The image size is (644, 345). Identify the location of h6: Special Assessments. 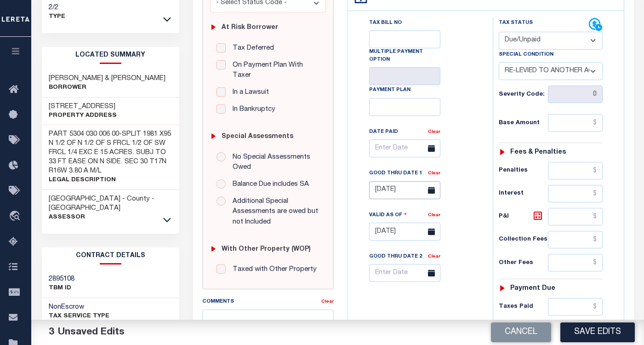
(257, 137).